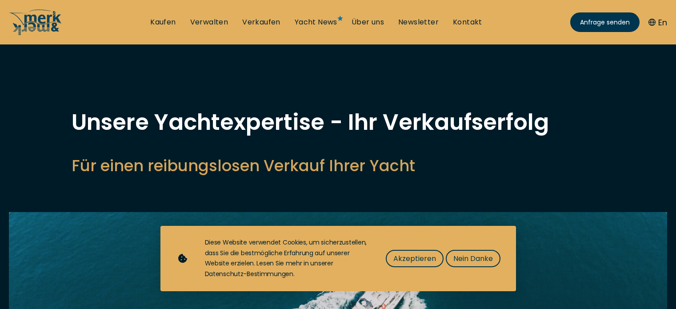 This screenshot has width=676, height=309. What do you see at coordinates (286, 258) in the screenshot?
I see `div: Diese Website verwendet Cookies, um sicherzustellen, dass Sie die bestmögliche Erfahrung auf unse...` at bounding box center [286, 258].